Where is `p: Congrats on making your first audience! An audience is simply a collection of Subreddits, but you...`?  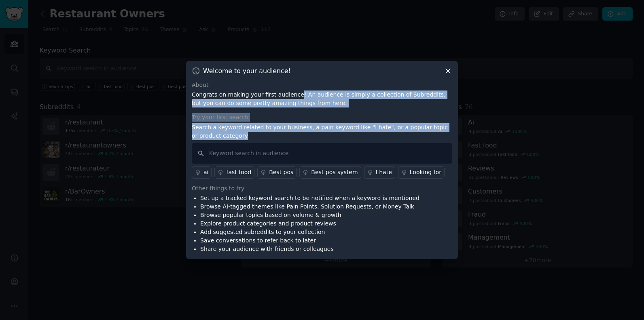
p: Congrats on making your first audience! An audience is simply a collection of Subreddits, but you... is located at coordinates (322, 99).